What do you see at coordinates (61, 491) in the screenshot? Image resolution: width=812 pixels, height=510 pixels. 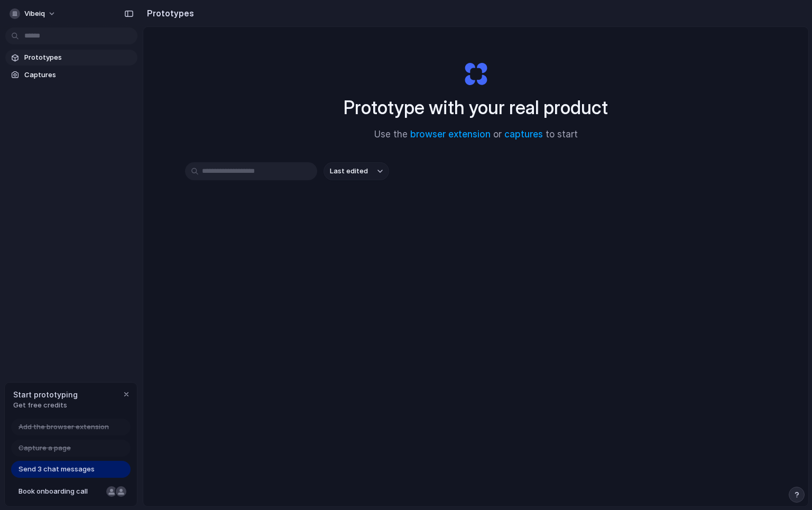 I see `span: Book onboarding call` at bounding box center [61, 491].